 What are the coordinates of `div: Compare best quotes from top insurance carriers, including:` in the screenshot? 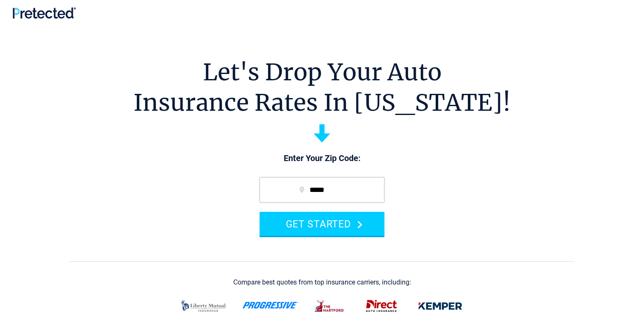 It's located at (322, 282).